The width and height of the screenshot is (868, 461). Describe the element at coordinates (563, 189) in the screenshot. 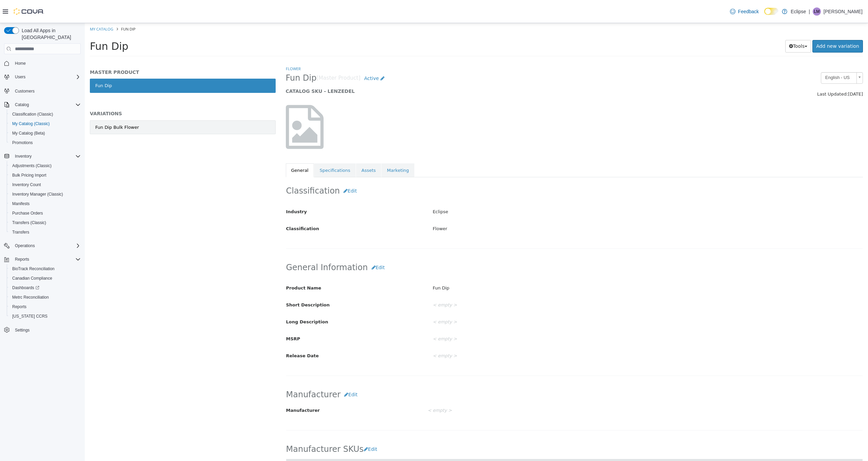

I see `div: Eclipse` at that location.